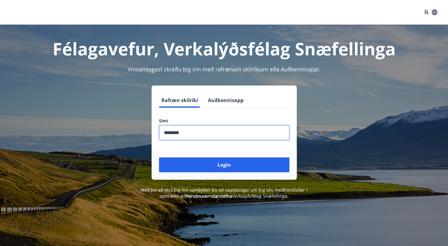  What do you see at coordinates (224, 165) in the screenshot?
I see `button: Login` at bounding box center [224, 165].